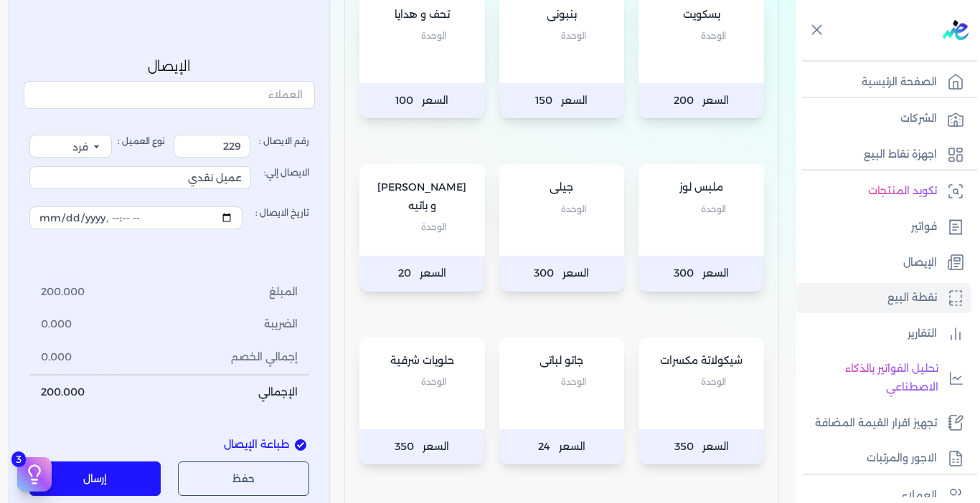  Describe the element at coordinates (872, 378) in the screenshot. I see `p: تحليل الفواتير بالذكاء الاصطناعي` at that location.